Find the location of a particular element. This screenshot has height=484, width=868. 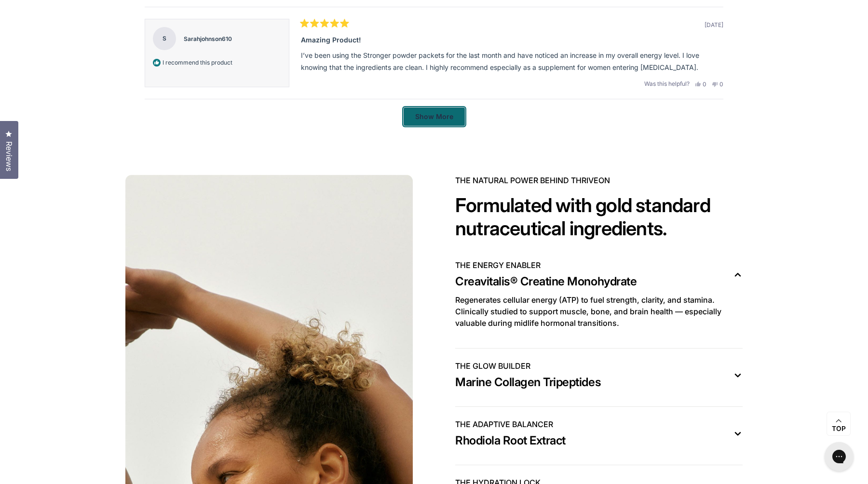

button: THE ENERGY ENABLER Creavitalis® Creatine Monohydrate is located at coordinates (599, 276).